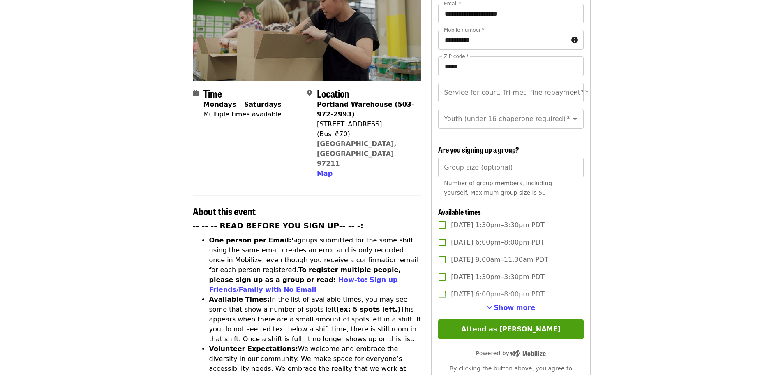  Describe the element at coordinates (213, 93) in the screenshot. I see `span: Time` at that location.